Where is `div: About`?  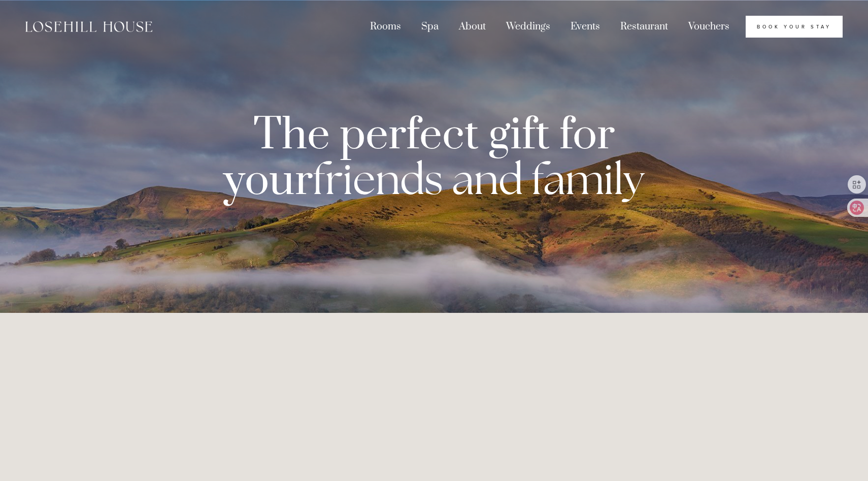 div: About is located at coordinates (472, 27).